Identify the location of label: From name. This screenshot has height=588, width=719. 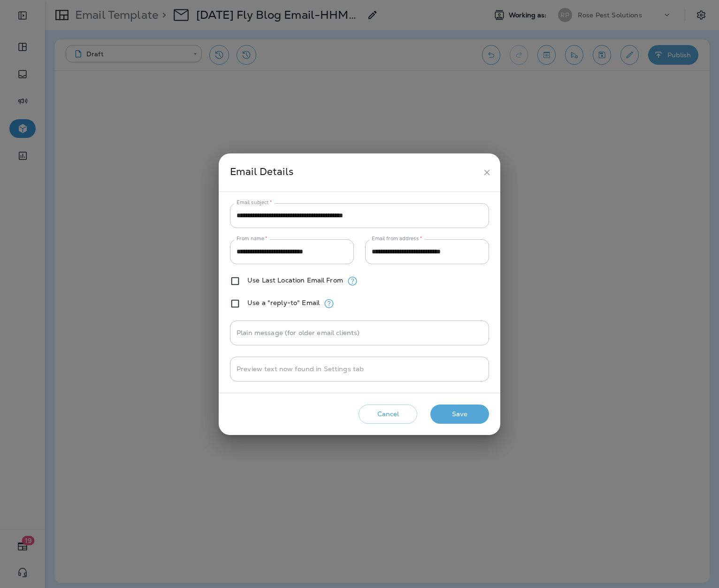
(252, 239).